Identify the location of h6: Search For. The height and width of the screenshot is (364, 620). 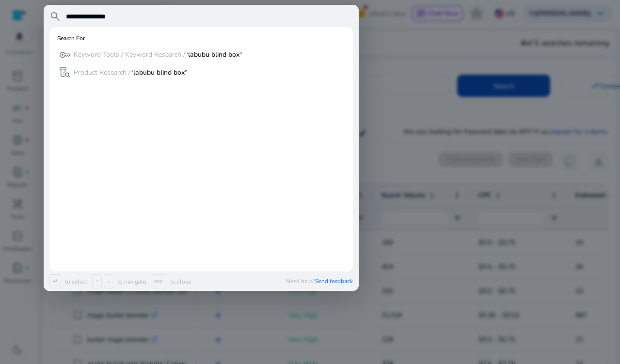
(71, 38).